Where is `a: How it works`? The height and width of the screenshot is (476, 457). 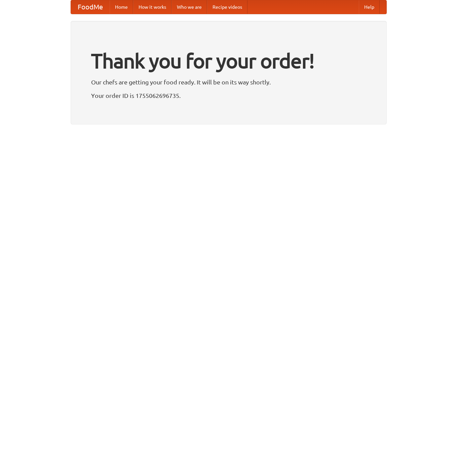 a: How it works is located at coordinates (153, 7).